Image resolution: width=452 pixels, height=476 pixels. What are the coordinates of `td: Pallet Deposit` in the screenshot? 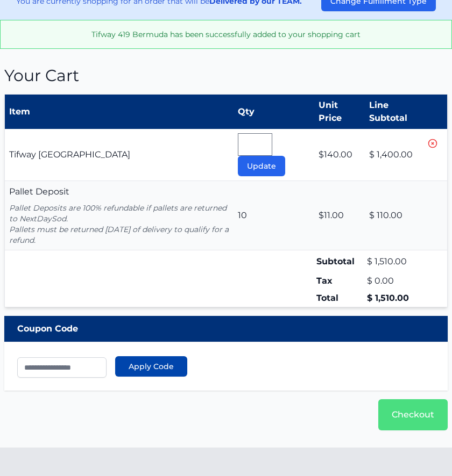 It's located at (119, 216).